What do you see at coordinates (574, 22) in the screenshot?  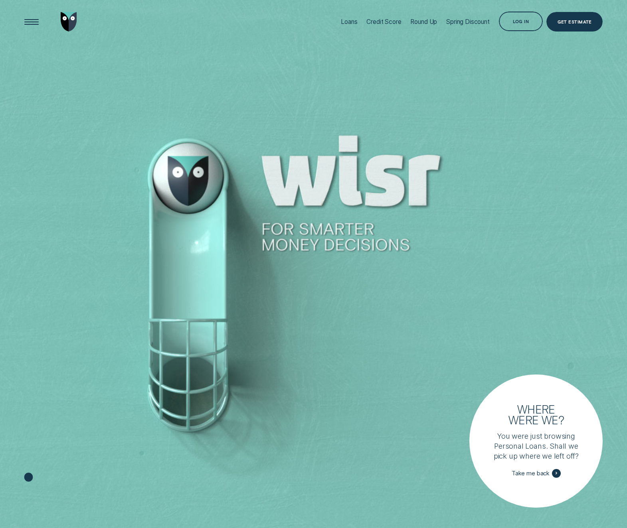 I see `a: Get Estimate` at bounding box center [574, 22].